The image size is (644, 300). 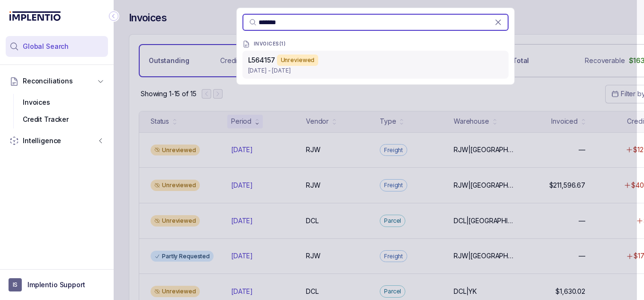 I want to click on button: Reconciliations, so click(x=57, y=81).